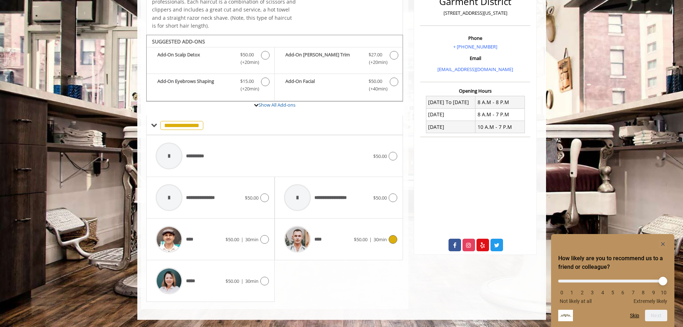  What do you see at coordinates (211, 86) in the screenshot?
I see `label: Add-On Eyebrows Shaping` at bounding box center [211, 86].